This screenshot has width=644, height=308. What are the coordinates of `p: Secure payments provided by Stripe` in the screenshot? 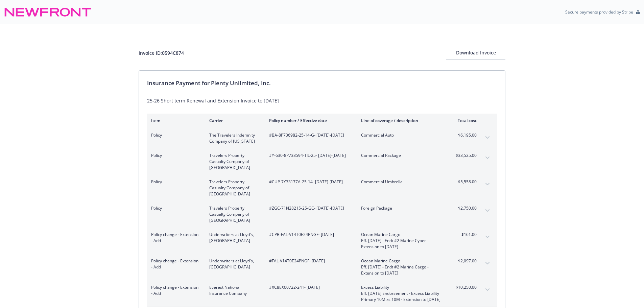 It's located at (599, 12).